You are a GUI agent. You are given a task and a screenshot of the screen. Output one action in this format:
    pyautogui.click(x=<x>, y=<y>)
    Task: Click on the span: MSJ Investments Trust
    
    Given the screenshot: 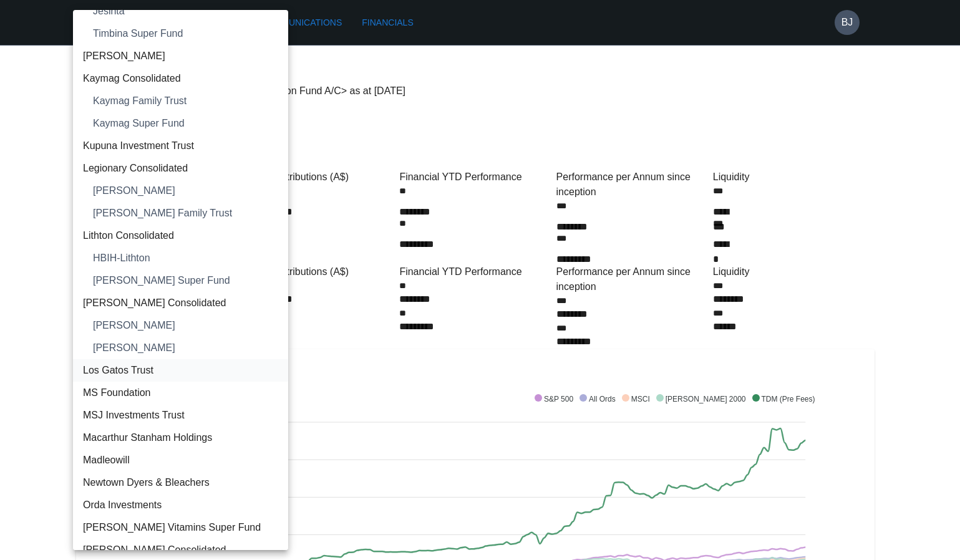 What is the action you would take?
    pyautogui.click(x=181, y=416)
    